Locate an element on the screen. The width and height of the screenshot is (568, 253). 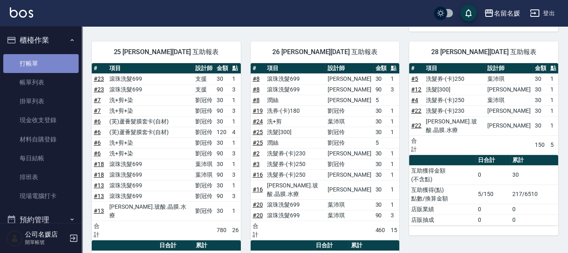
td: 0 is located at coordinates (493, 174).